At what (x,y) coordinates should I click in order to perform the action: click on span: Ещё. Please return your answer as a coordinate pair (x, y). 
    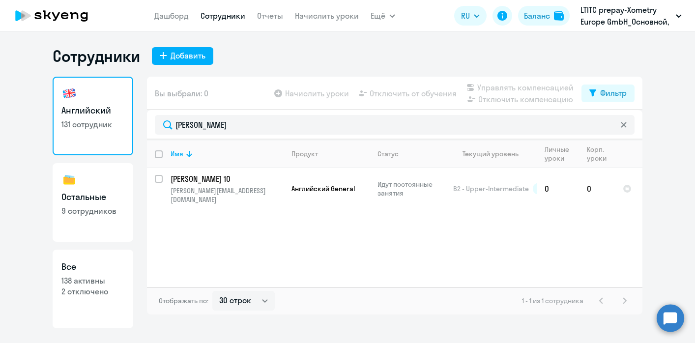
    Looking at the image, I should click on (378, 16).